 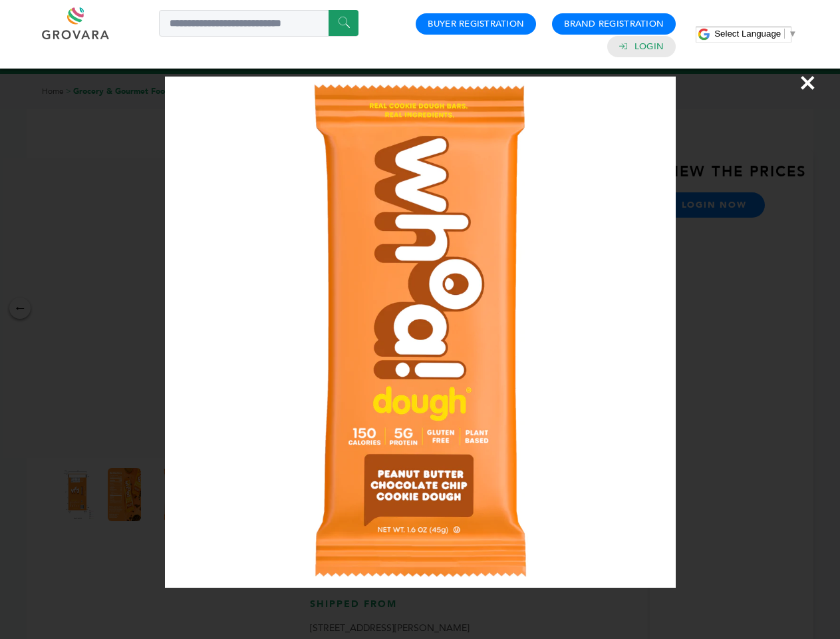 I want to click on span: Select Language, so click(x=748, y=34).